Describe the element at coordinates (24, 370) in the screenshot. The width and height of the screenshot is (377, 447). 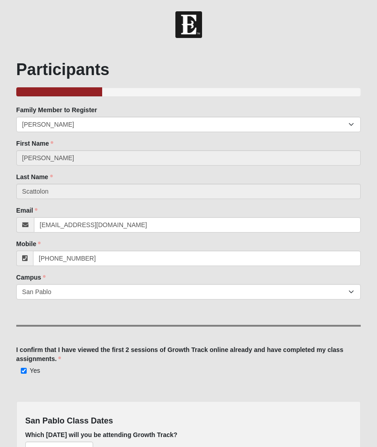
I see `input: Yes` at that location.